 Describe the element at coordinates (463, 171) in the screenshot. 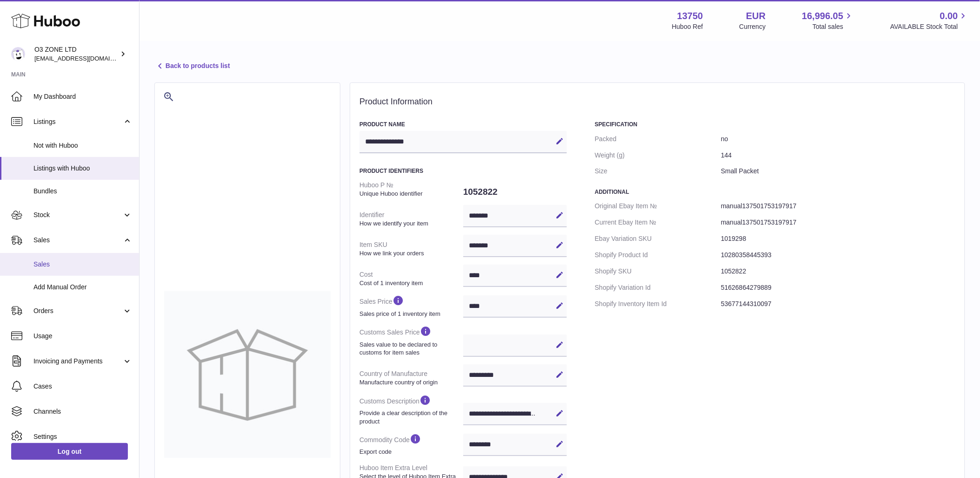

I see `h3: Product Identifiers` at that location.